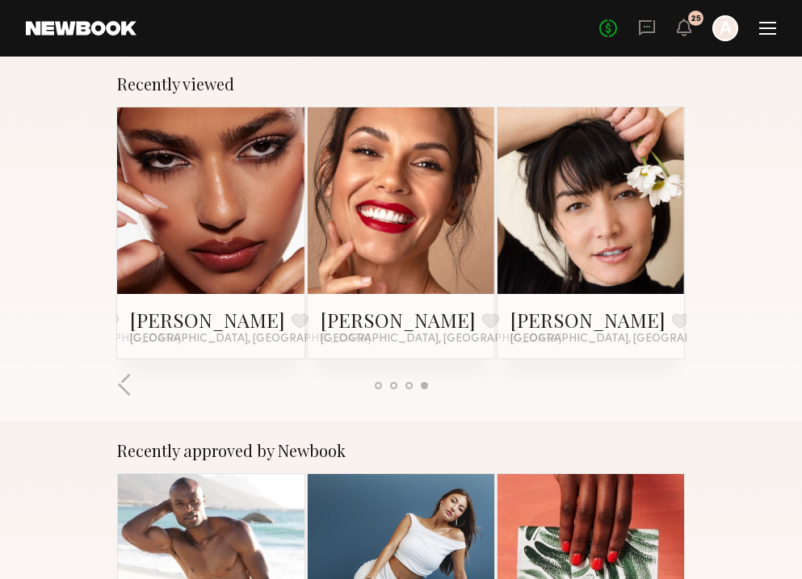 Image resolution: width=802 pixels, height=579 pixels. I want to click on div: Recently viewed, so click(401, 84).